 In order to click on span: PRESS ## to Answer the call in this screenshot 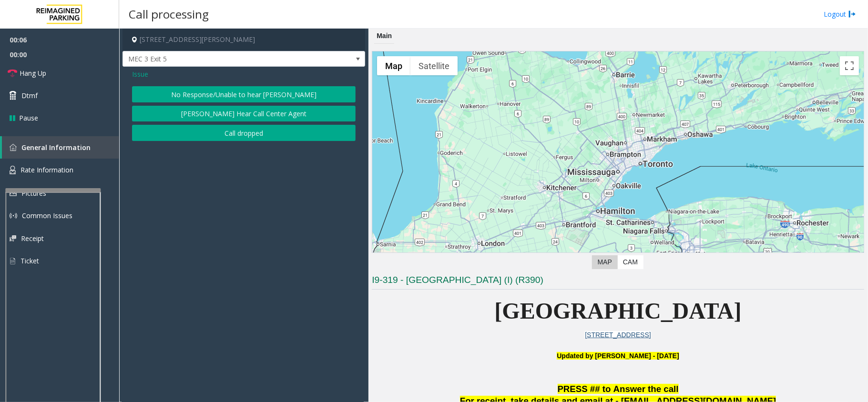, I will do `click(618, 389)`.